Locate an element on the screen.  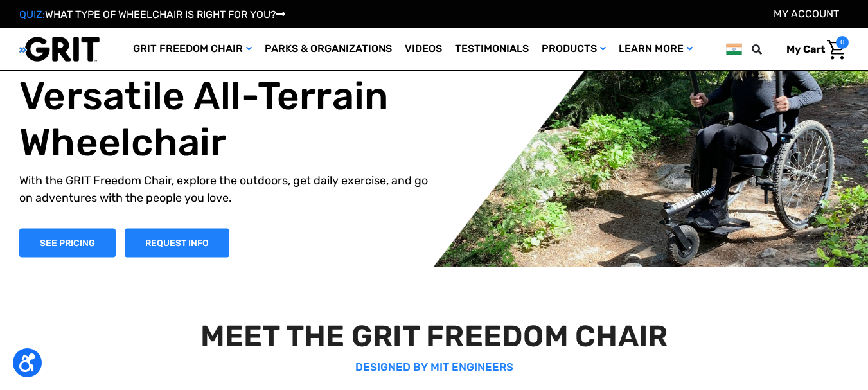
h2: MEET THE GRIT FREEDOM CHAIR is located at coordinates (434, 335).